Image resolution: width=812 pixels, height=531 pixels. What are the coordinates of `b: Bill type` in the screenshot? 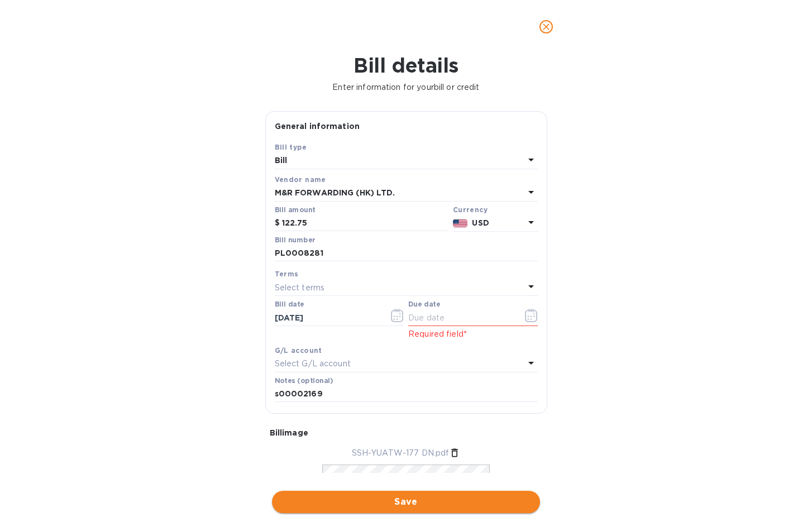 It's located at (291, 147).